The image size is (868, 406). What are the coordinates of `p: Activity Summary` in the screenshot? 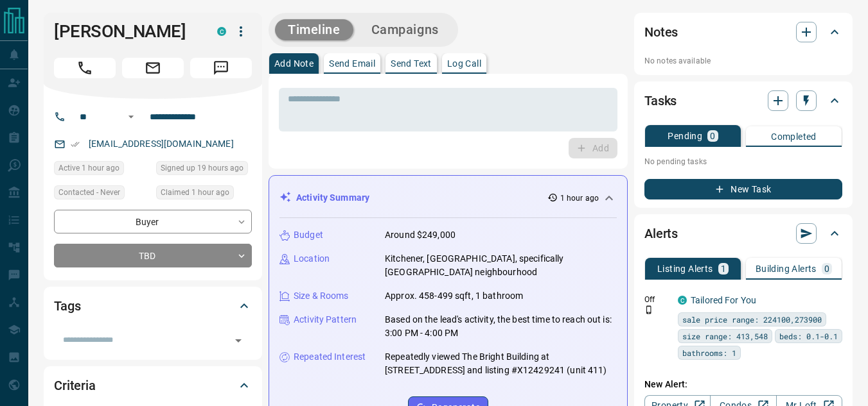 It's located at (333, 198).